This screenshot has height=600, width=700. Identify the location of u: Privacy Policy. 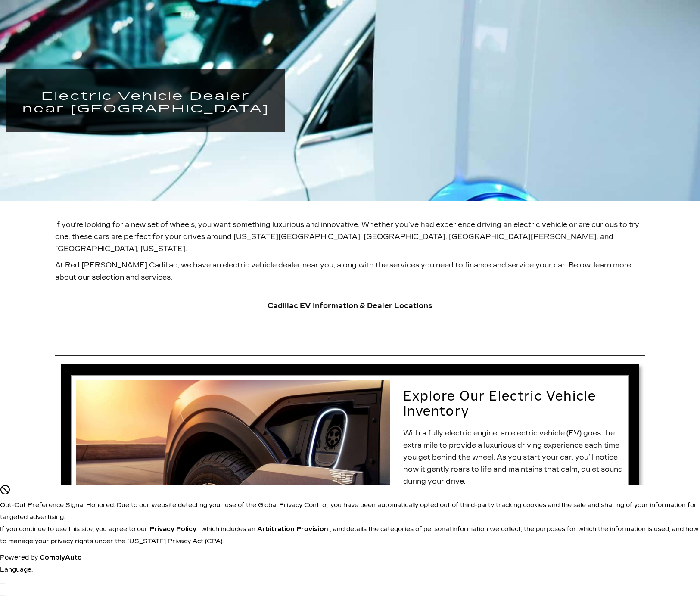
(172, 529).